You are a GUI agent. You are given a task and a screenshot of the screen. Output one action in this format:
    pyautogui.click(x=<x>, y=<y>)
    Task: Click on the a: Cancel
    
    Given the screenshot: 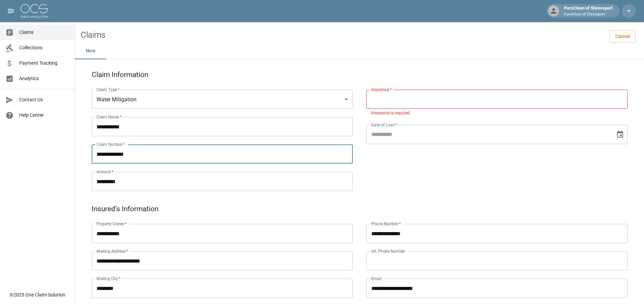 What is the action you would take?
    pyautogui.click(x=623, y=36)
    